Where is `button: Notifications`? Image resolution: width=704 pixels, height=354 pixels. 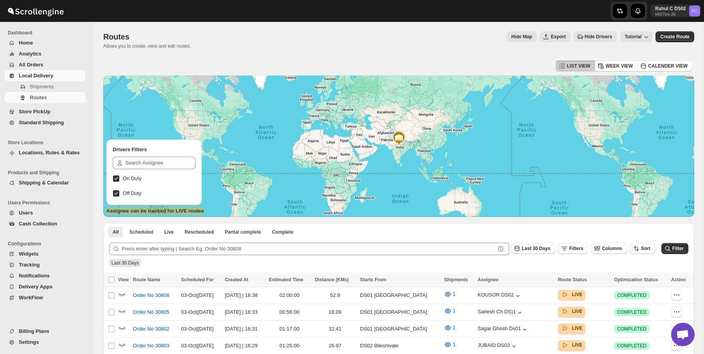
button: Notifications is located at coordinates (45, 276).